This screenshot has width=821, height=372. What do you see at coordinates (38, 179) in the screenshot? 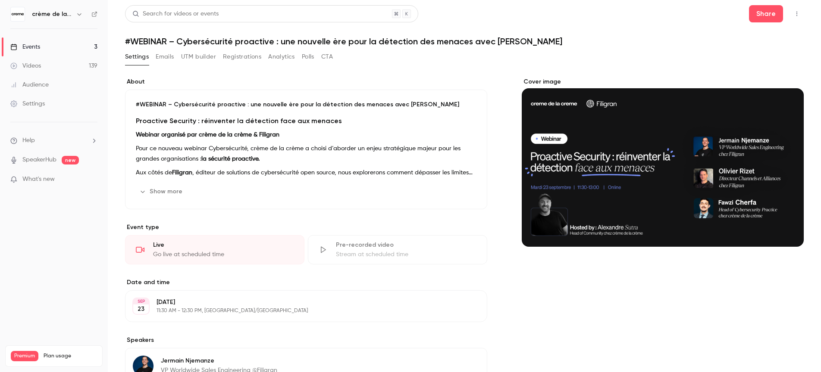
I see `span: What's new` at bounding box center [38, 179].